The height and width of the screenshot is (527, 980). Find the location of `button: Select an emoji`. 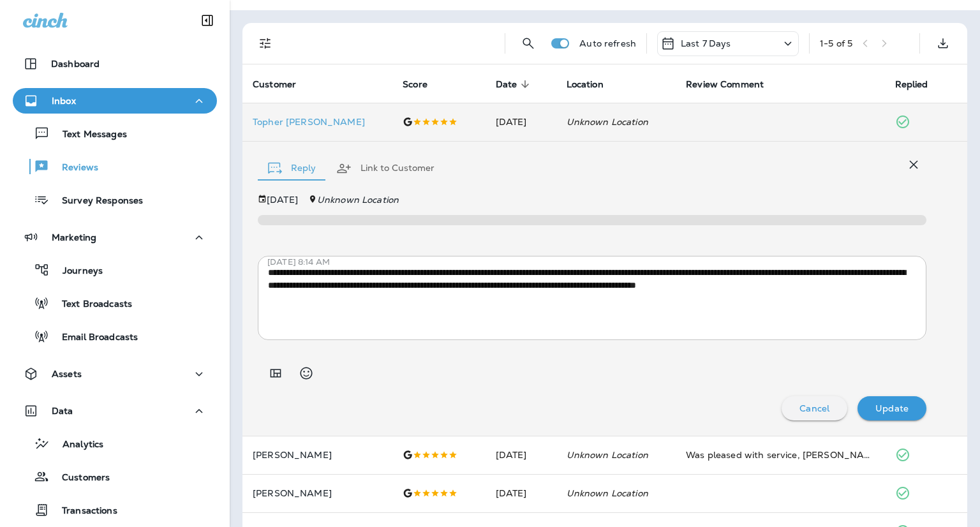

button: Select an emoji is located at coordinates (306, 373).